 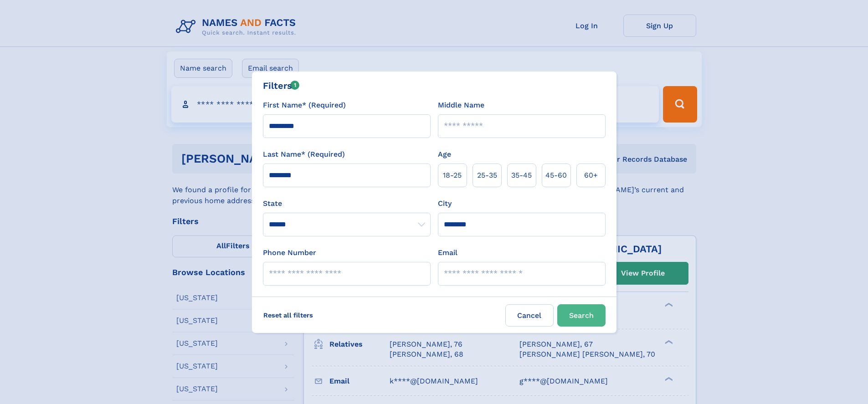 What do you see at coordinates (304, 106) in the screenshot?
I see `label: First Name* (Required)` at bounding box center [304, 106].